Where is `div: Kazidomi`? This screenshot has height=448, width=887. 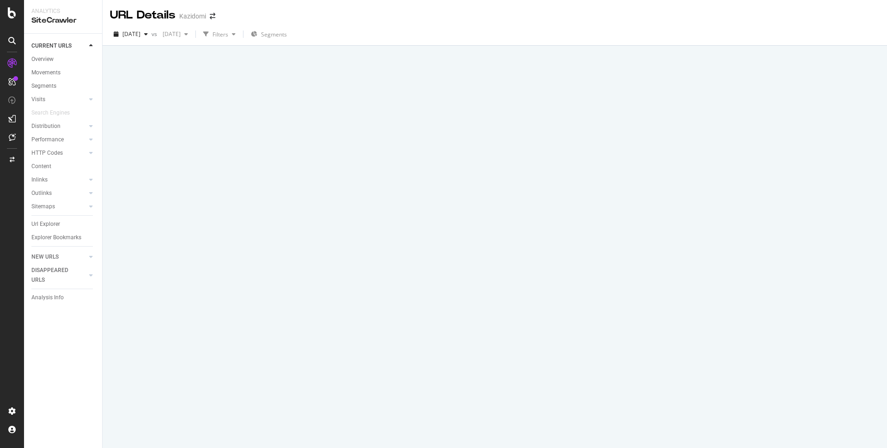 div: Kazidomi is located at coordinates (193, 16).